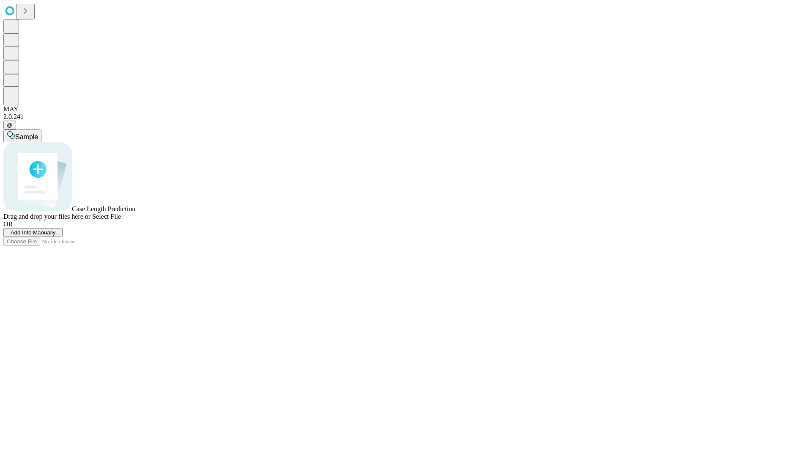 The height and width of the screenshot is (457, 812). I want to click on span: Case Length Prediction, so click(104, 209).